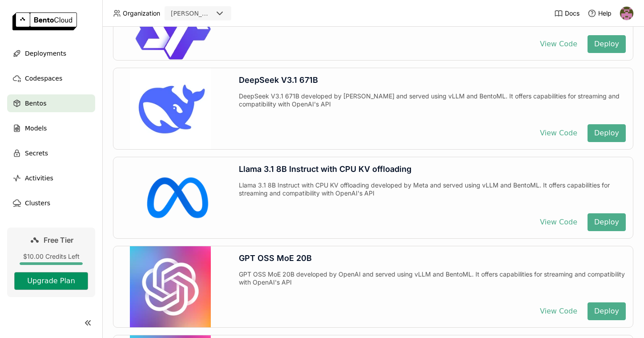 Image resolution: width=644 pixels, height=338 pixels. I want to click on span: Organization, so click(142, 13).